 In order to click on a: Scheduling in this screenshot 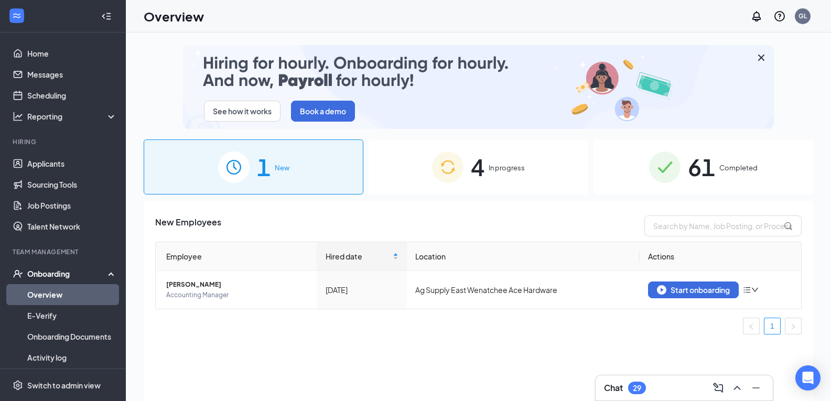, I will do `click(72, 95)`.